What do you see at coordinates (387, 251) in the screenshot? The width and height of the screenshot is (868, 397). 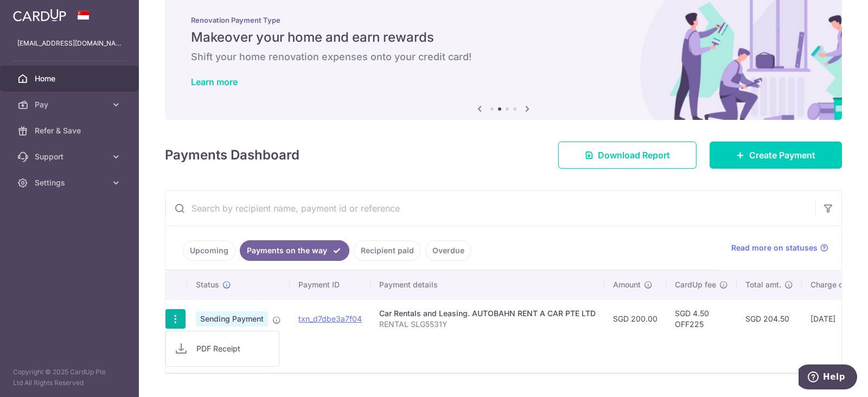 I see `a: Recipient paid` at bounding box center [387, 251].